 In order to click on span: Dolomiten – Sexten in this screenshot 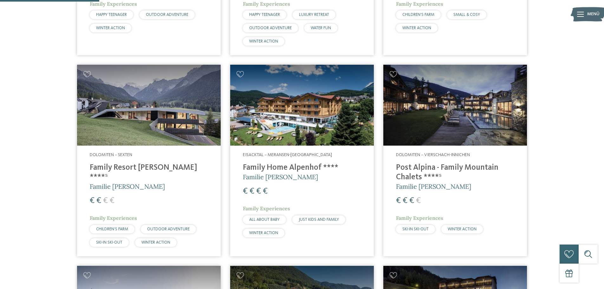, I will do `click(111, 155)`.